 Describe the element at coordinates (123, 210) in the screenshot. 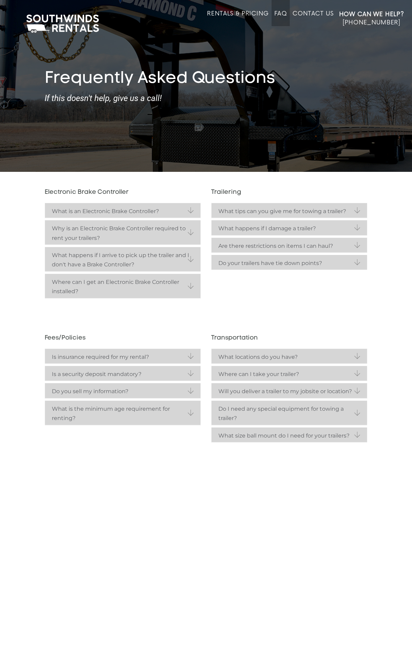

I see `a: What is an Electronic Brake Controller?` at that location.